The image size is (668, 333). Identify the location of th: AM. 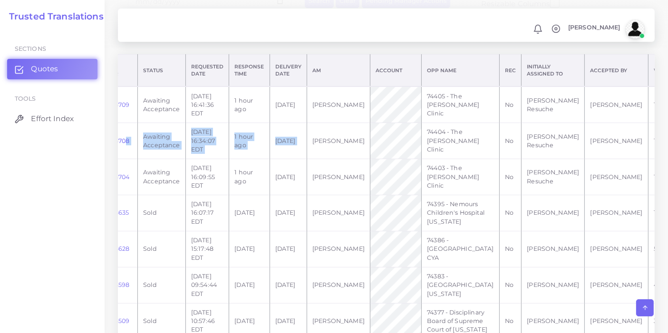
(338, 71).